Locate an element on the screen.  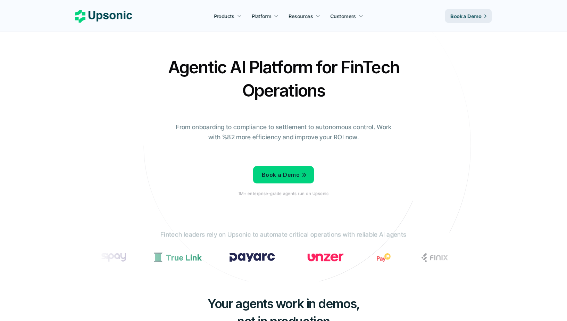
a: Products is located at coordinates (228, 16).